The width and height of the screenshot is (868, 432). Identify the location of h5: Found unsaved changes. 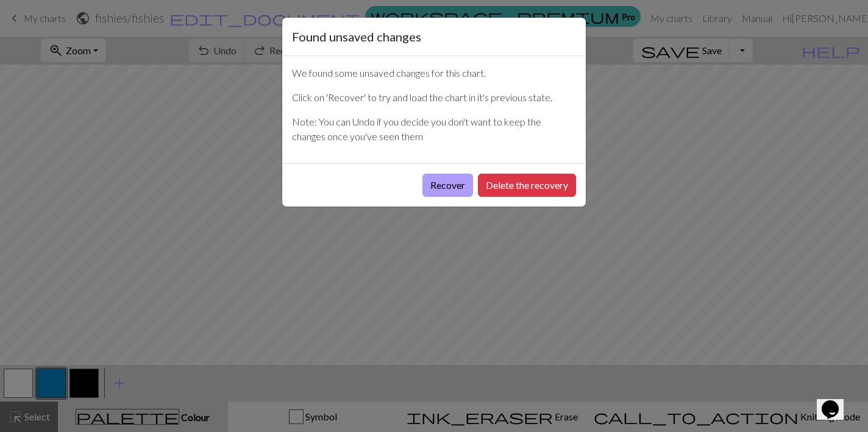
(356, 37).